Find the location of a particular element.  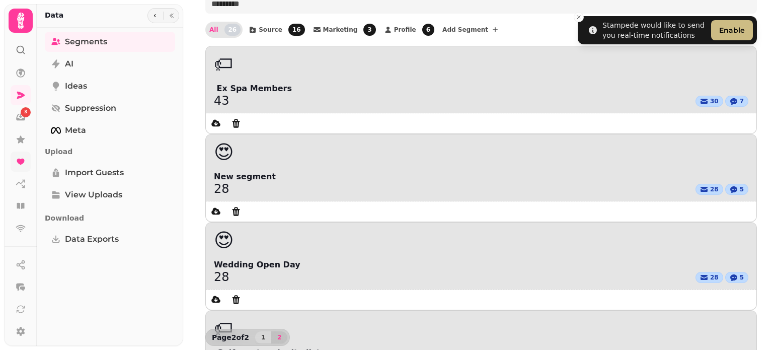

button: 7 is located at coordinates (737, 101).